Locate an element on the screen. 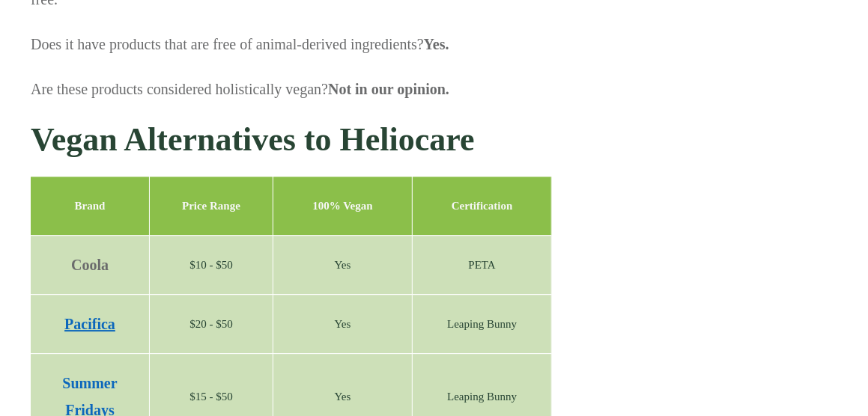 This screenshot has height=416, width=868. strong: Not in our opinion. is located at coordinates (389, 89).